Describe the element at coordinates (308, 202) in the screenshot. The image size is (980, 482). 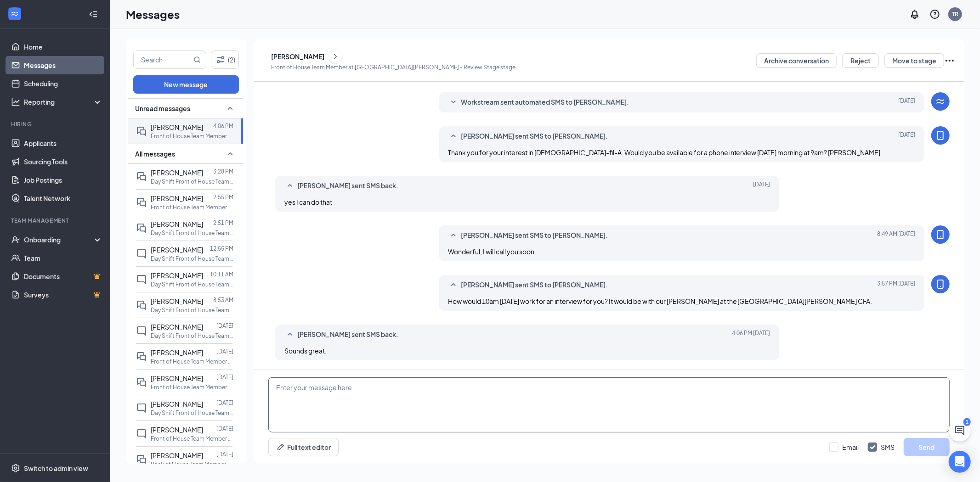
I see `span: yes I can do that` at that location.